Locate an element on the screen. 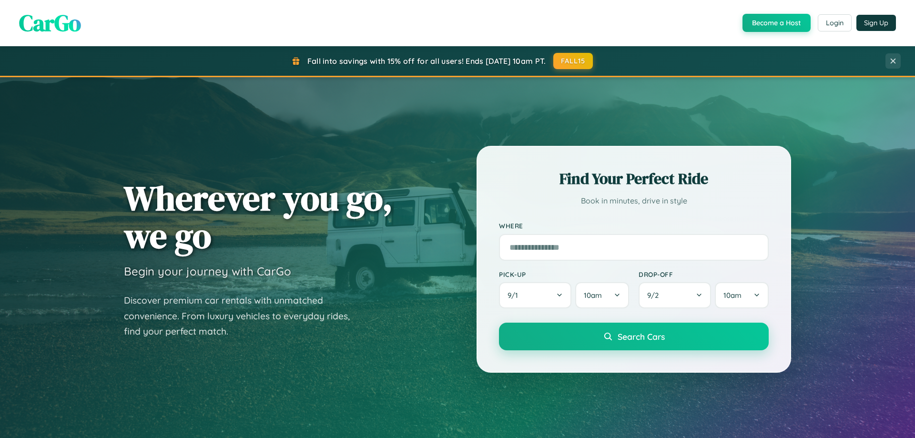 The image size is (915, 438). h3: Begin your journey with CarGo is located at coordinates (207, 271).